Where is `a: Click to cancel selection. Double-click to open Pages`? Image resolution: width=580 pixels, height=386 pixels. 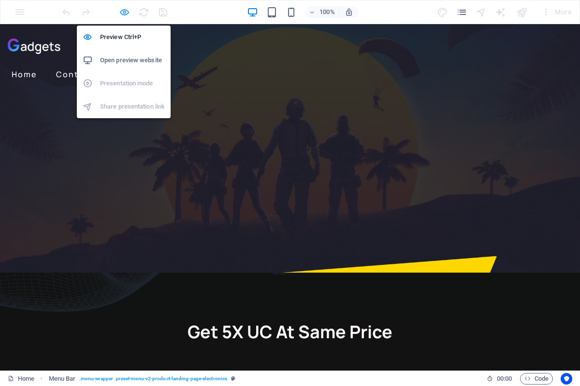
a: Click to cancel selection. Double-click to open Pages is located at coordinates (21, 379).